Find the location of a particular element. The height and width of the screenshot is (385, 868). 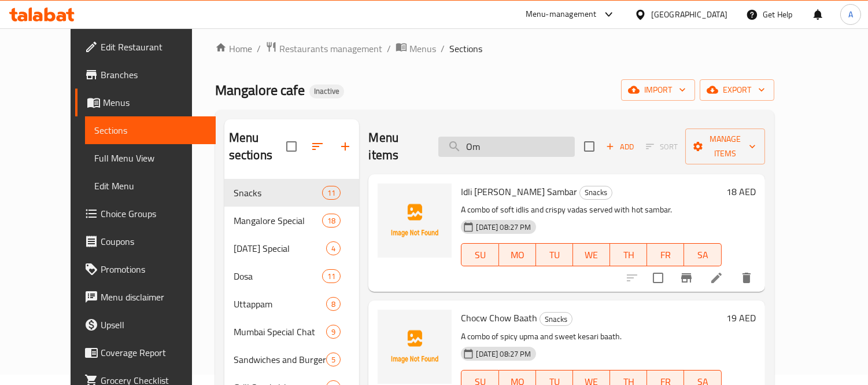

span: Mangalore cafe is located at coordinates (260, 90).